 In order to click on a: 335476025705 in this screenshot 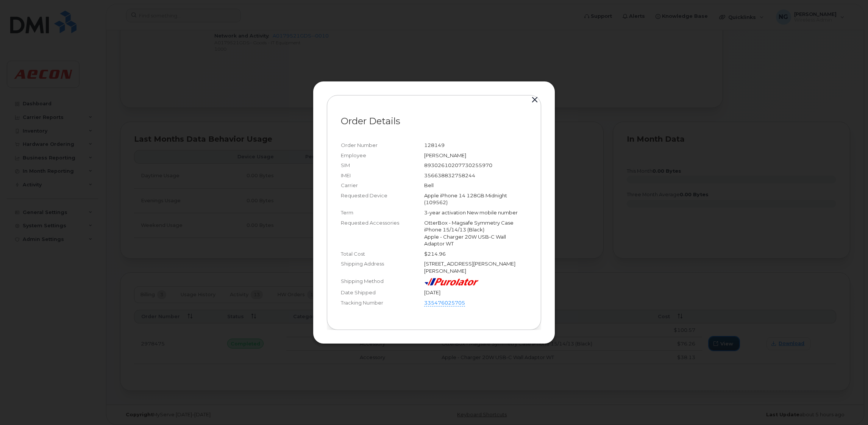, I will do `click(445, 303)`.